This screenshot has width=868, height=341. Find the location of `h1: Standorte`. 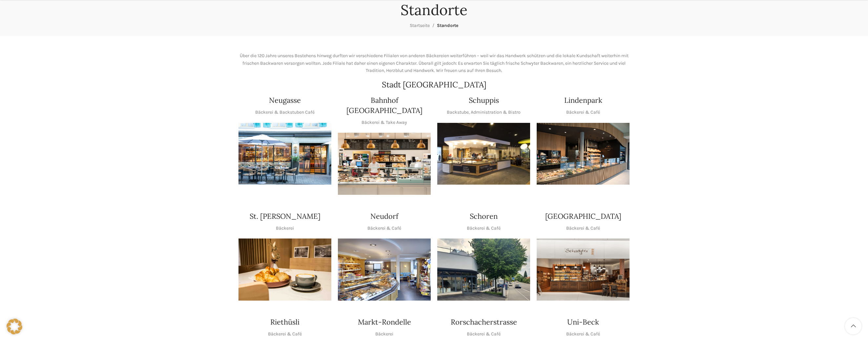

h1: Standorte is located at coordinates (434, 10).